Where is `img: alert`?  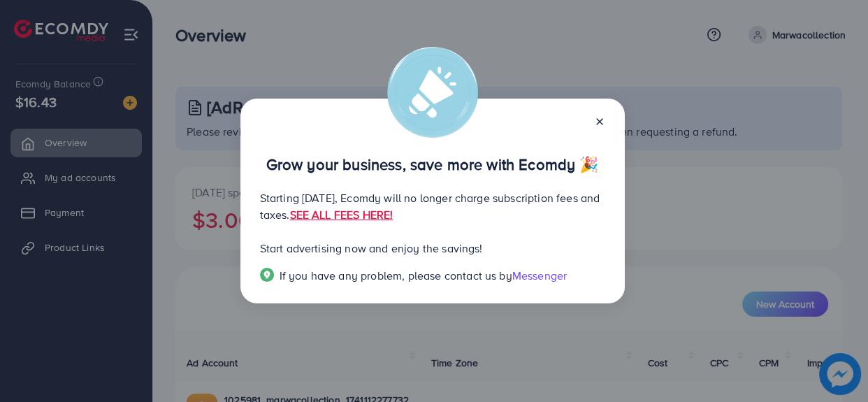
img: alert is located at coordinates (433, 92).